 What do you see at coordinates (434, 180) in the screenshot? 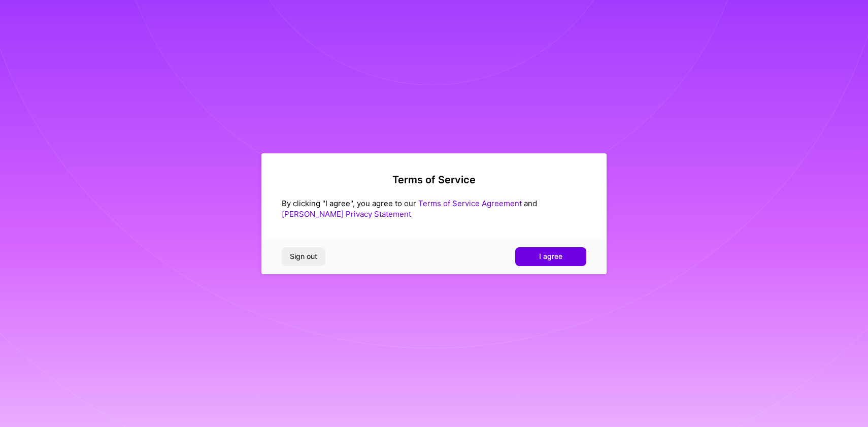
I see `h2: Terms of Service` at bounding box center [434, 180].